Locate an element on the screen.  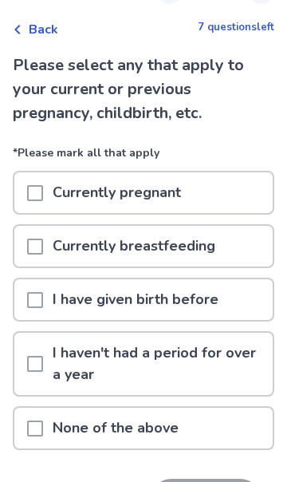
p: Please select any that apply to your current or previous pregnancy, childbirth, etc. is located at coordinates (144, 89).